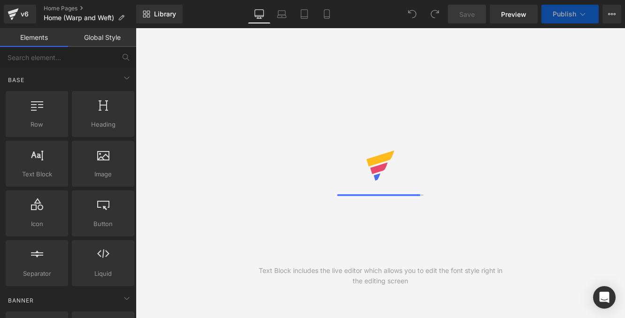 The width and height of the screenshot is (625, 318). I want to click on span: Image, so click(103, 174).